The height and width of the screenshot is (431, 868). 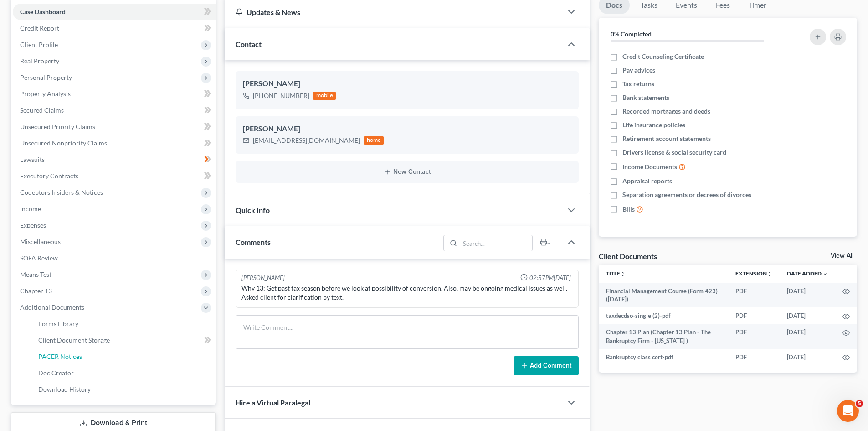 What do you see at coordinates (859, 403) in the screenshot?
I see `span: 5` at bounding box center [859, 403].